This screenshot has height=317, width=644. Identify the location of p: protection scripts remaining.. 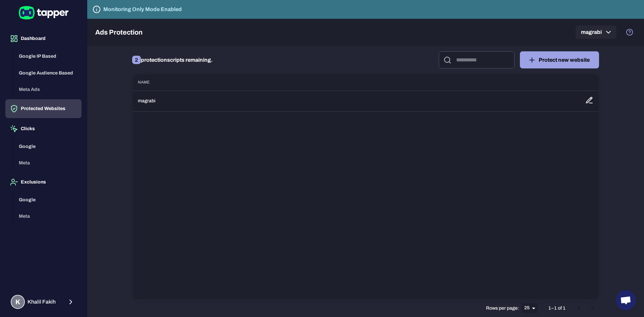
(172, 60).